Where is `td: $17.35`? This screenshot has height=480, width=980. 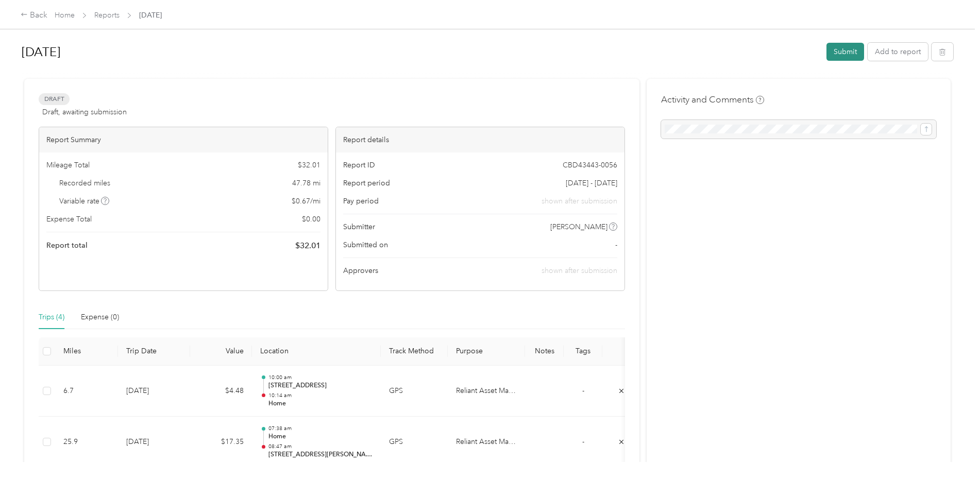
td: $17.35 is located at coordinates (222, 443).